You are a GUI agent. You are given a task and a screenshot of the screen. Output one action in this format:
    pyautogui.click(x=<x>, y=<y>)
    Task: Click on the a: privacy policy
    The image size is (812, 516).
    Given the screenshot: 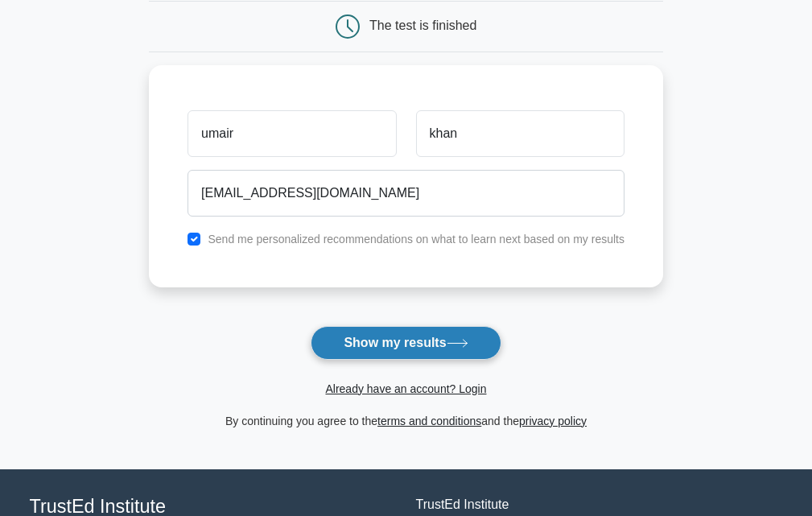 What is the action you would take?
    pyautogui.click(x=554, y=421)
    